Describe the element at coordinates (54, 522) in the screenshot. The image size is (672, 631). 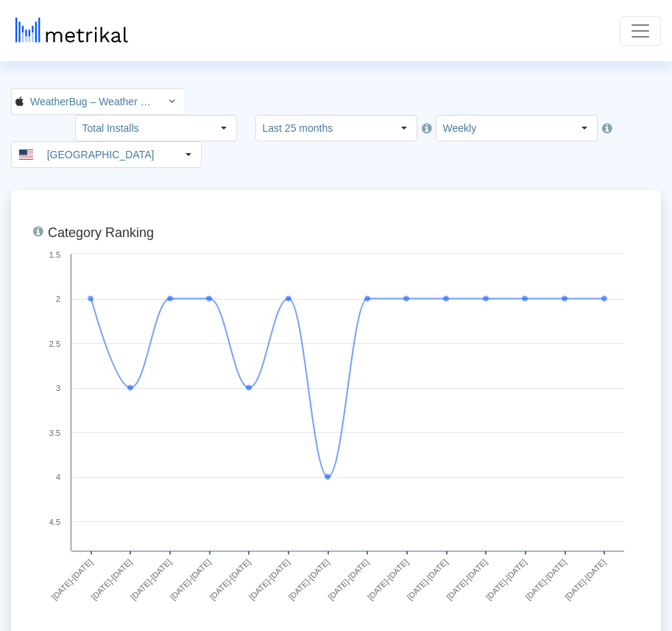
I see `text: 4.5` at that location.